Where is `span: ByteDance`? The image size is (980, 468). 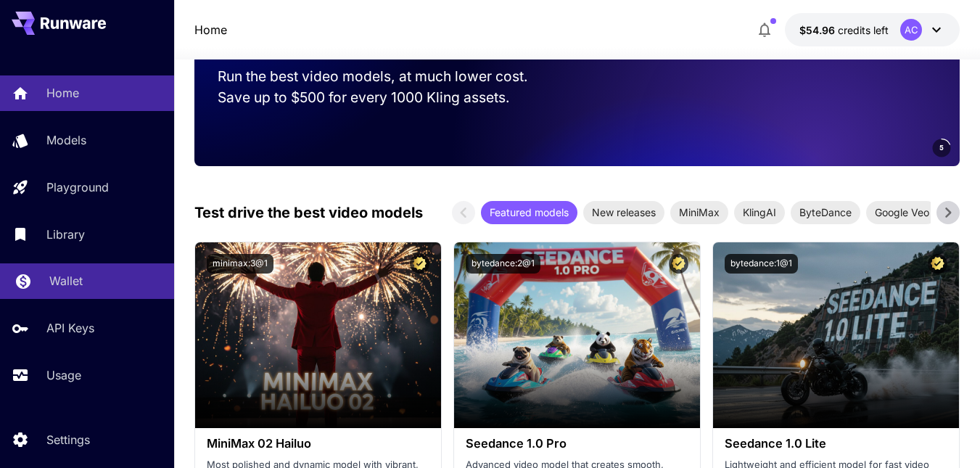
span: ByteDance is located at coordinates (826, 212).